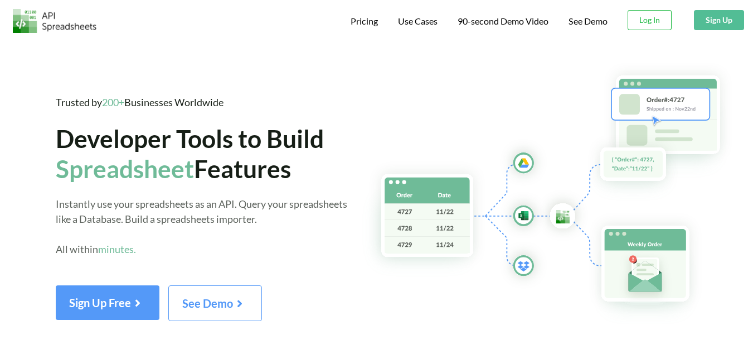 This screenshot has width=753, height=339. I want to click on span: Trusted by Businesses Worldwide, so click(139, 102).